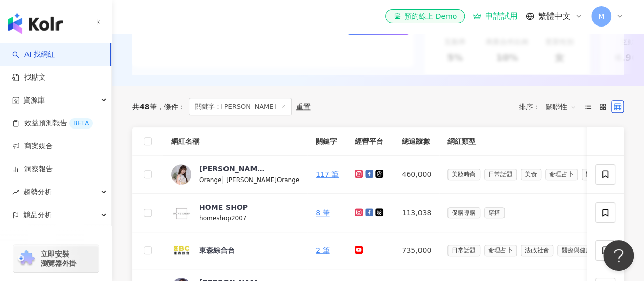 The height and width of the screenshot is (281, 644). What do you see at coordinates (235, 141) in the screenshot?
I see `th: 網紅名稱` at bounding box center [235, 141].